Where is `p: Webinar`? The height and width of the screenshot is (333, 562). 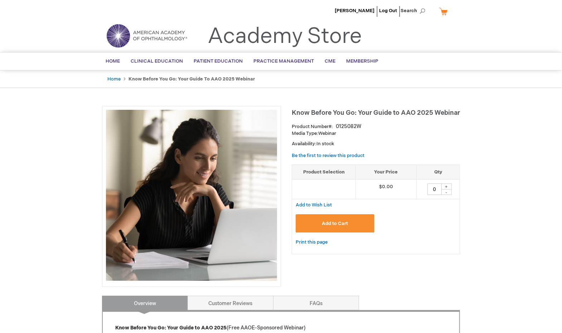
p: Webinar is located at coordinates (376, 134).